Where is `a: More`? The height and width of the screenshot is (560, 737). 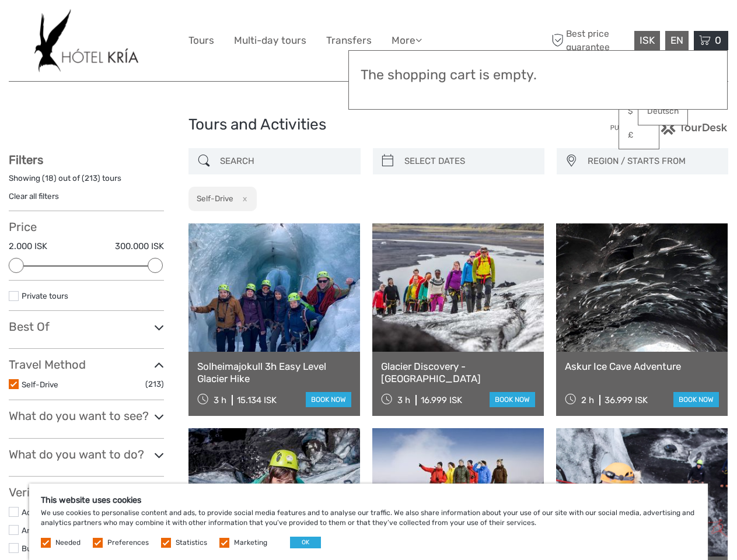 a: More is located at coordinates (407, 40).